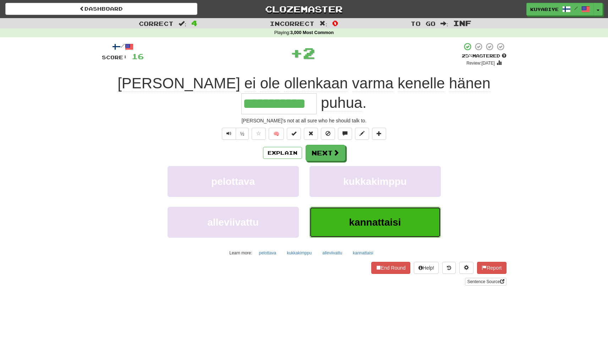 This screenshot has width=608, height=353. What do you see at coordinates (311, 134) in the screenshot?
I see `button: Reset to 0% Mastered (alt+r)` at bounding box center [311, 134].